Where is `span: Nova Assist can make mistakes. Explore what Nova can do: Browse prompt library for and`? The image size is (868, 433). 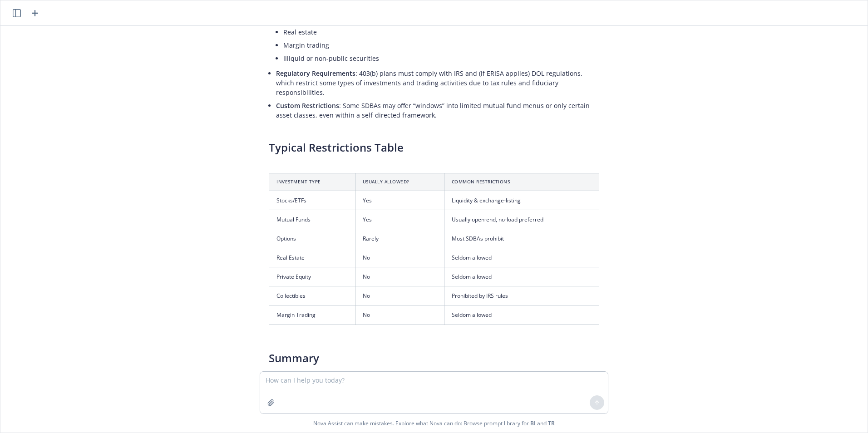 span: Nova Assist can make mistakes. Explore what Nova can do: Browse prompt library for and is located at coordinates (434, 423).